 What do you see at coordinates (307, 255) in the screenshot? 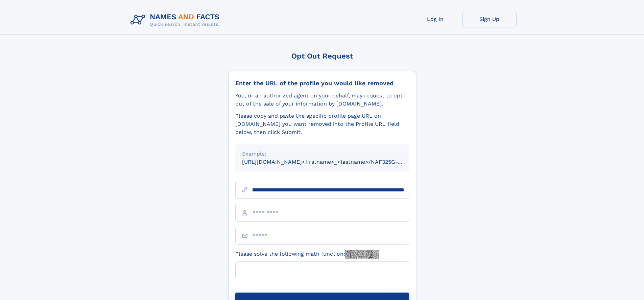
I see `label: Please solve the following math function:` at bounding box center [307, 255].